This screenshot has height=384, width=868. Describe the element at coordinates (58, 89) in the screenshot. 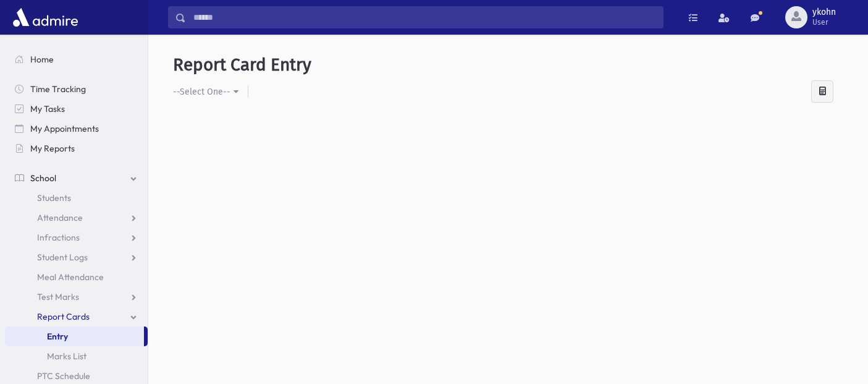

I see `span: Time Tracking` at that location.